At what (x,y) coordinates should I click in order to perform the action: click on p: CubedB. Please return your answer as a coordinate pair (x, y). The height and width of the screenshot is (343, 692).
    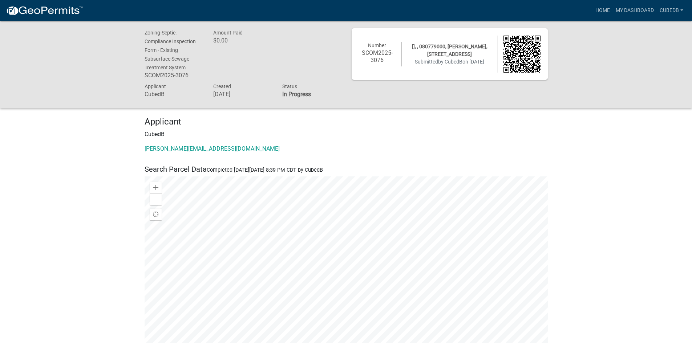
    Looking at the image, I should click on (346, 134).